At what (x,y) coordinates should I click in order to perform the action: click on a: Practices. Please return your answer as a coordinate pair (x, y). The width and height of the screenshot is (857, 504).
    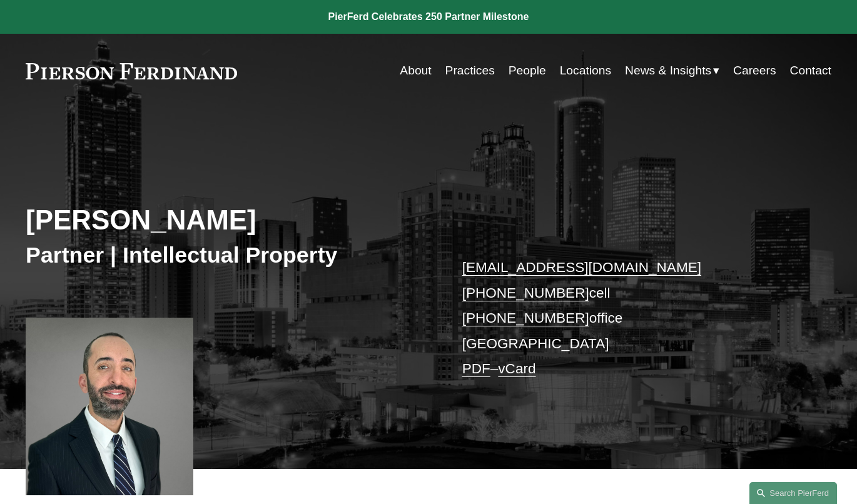
    Looking at the image, I should click on (469, 70).